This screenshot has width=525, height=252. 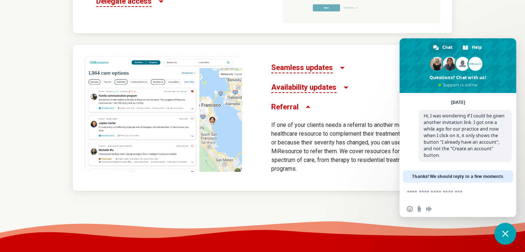 I want to click on span: Hi, I was wondering if I could be given another invitation link. I got one a while ago for our pr..., so click(x=464, y=135).